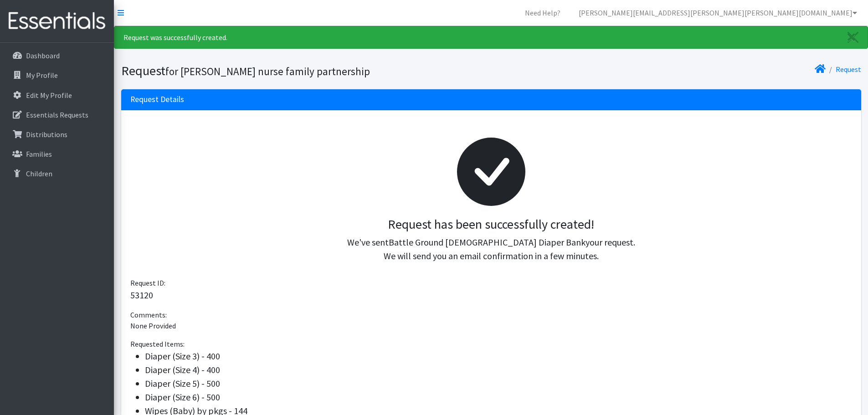 The height and width of the screenshot is (415, 868). What do you see at coordinates (490, 37) in the screenshot?
I see `div: Request was successfully created.` at bounding box center [490, 37].